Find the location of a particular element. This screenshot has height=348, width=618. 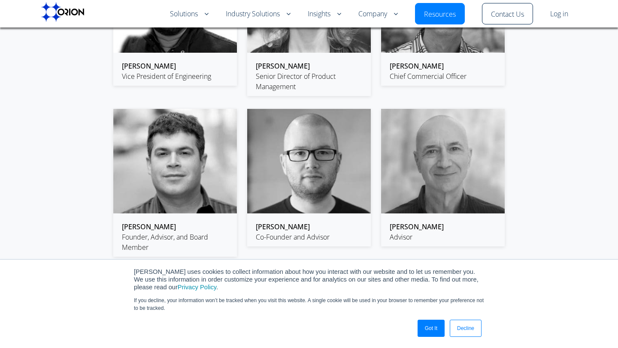

a: Insights is located at coordinates (324, 14).